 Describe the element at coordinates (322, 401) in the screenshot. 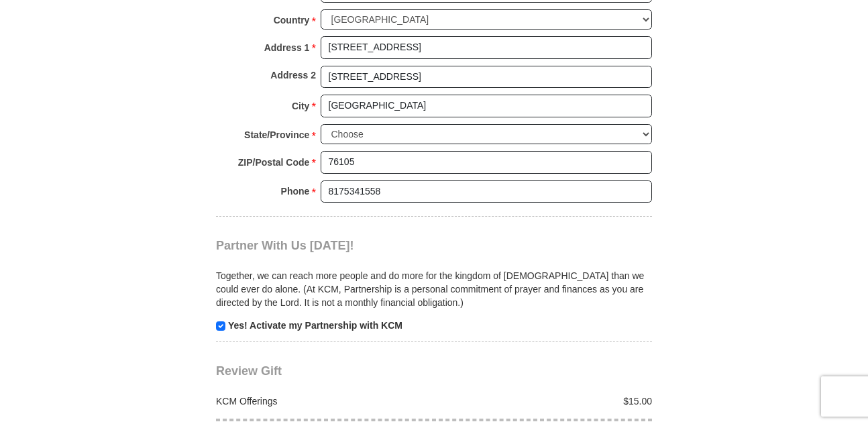

I see `div: KCM Offerings` at that location.